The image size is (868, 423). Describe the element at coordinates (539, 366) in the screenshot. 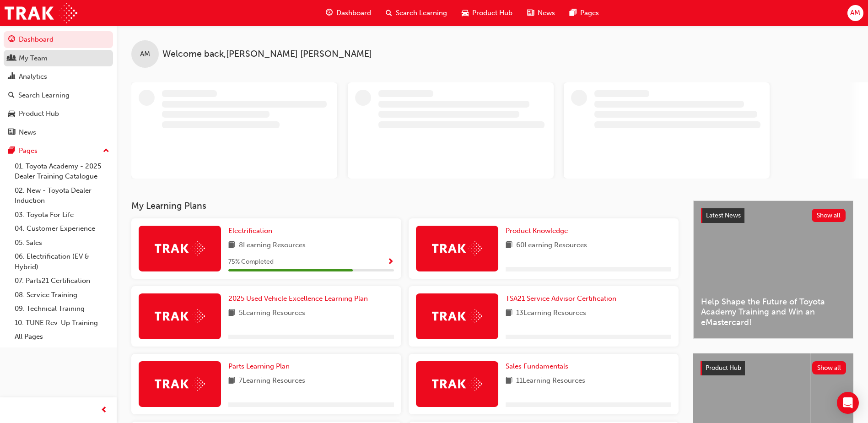

I see `a: Sales Fundamentals` at that location.